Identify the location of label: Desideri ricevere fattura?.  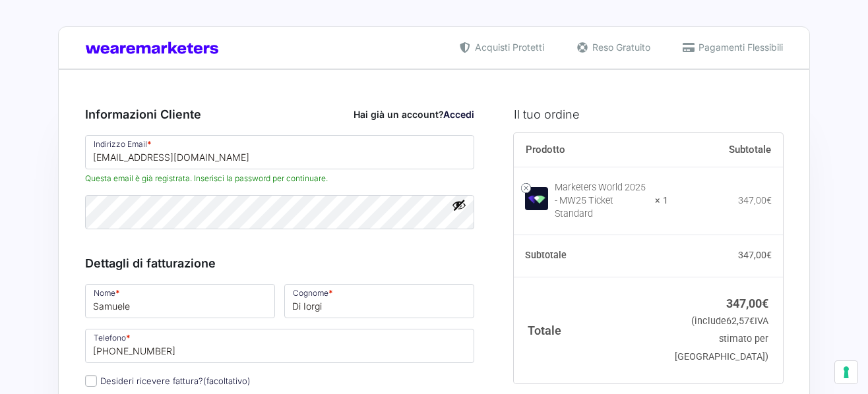
(167, 381).